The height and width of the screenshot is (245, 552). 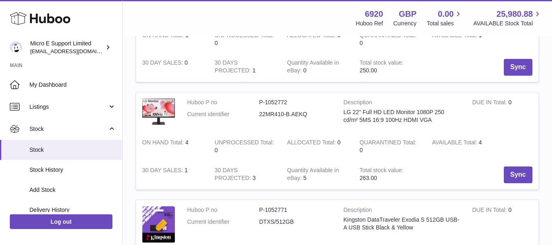 What do you see at coordinates (244, 174) in the screenshot?
I see `td: 3` at bounding box center [244, 174].